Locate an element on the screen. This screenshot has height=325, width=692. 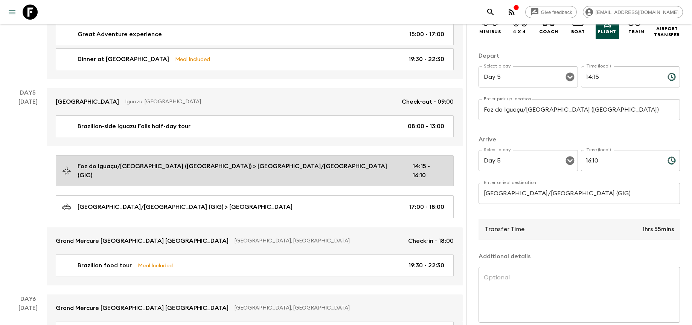
p: Day 5 is located at coordinates (28, 93).